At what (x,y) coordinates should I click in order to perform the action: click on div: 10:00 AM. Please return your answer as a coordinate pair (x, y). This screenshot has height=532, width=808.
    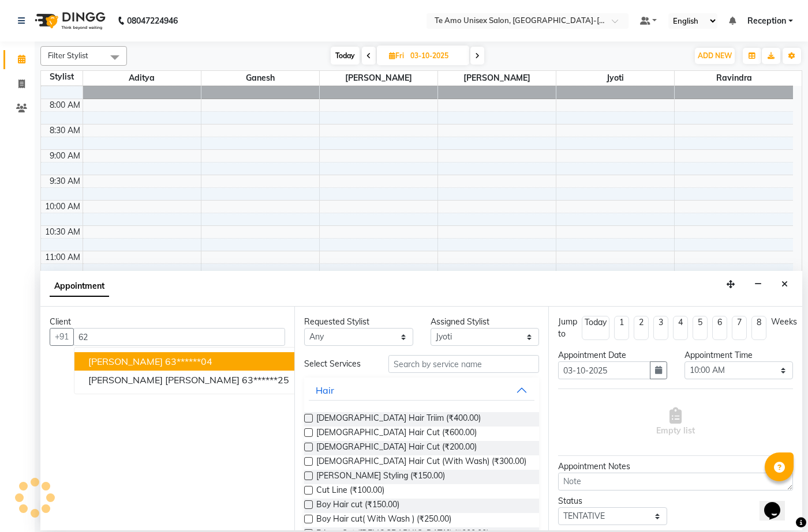
    Looking at the image, I should click on (62, 207).